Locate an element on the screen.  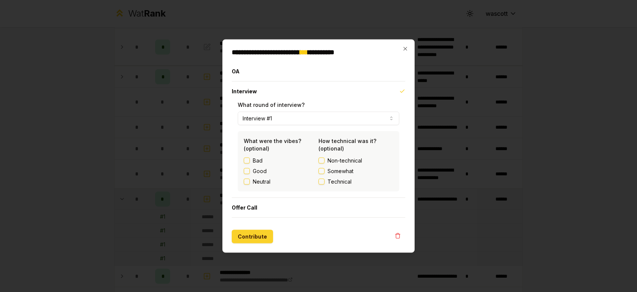
span: Somewhat is located at coordinates (340, 171).